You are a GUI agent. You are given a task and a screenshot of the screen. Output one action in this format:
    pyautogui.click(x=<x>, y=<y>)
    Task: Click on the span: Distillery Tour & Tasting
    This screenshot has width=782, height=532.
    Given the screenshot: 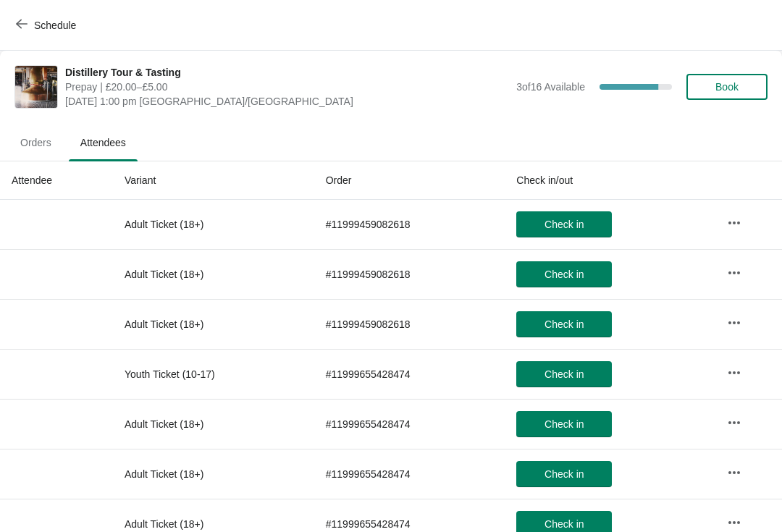 What is the action you would take?
    pyautogui.click(x=286, y=73)
    